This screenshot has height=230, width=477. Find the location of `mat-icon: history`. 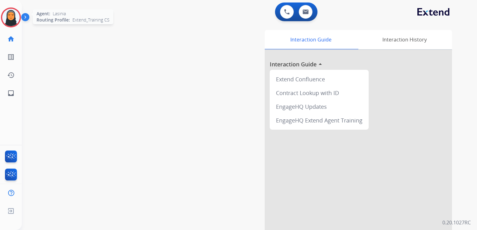

mat-icon: history is located at coordinates (11, 75).